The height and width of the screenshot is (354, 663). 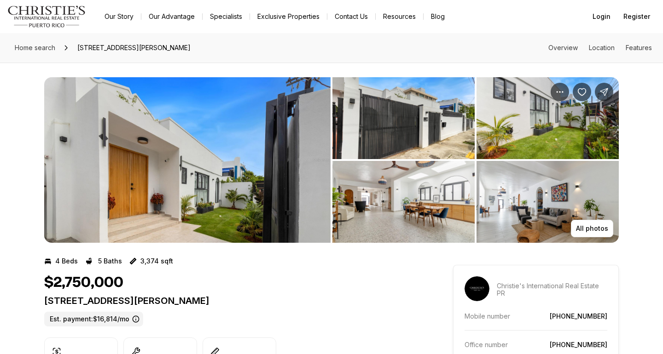 I want to click on a: logo, so click(x=46, y=17).